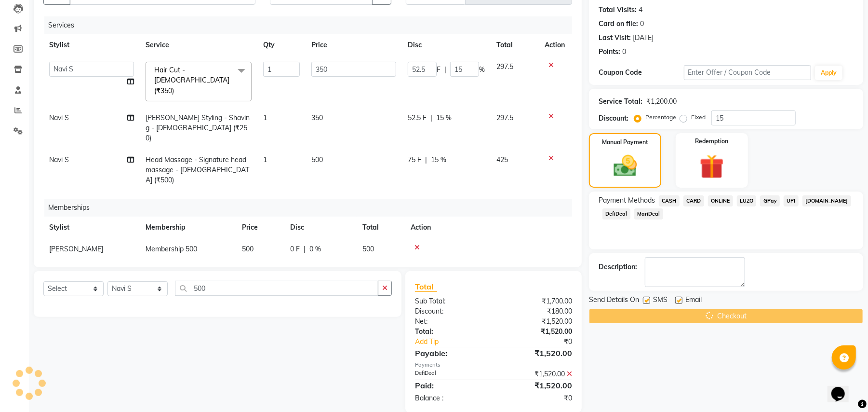 This screenshot has width=868, height=412. Describe the element at coordinates (415, 160) in the screenshot. I see `span: 75 F` at that location.